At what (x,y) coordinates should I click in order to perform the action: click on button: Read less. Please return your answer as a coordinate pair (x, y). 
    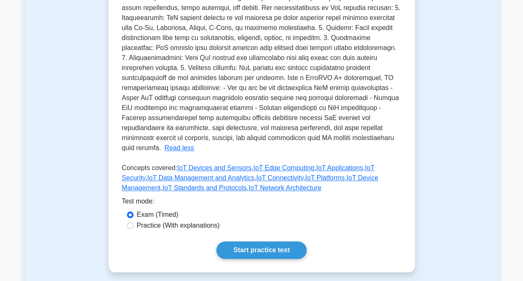
    Looking at the image, I should click on (179, 148).